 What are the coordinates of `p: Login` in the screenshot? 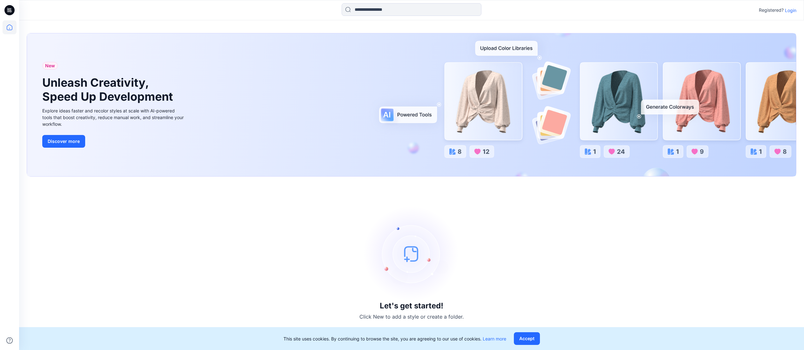 It's located at (790, 10).